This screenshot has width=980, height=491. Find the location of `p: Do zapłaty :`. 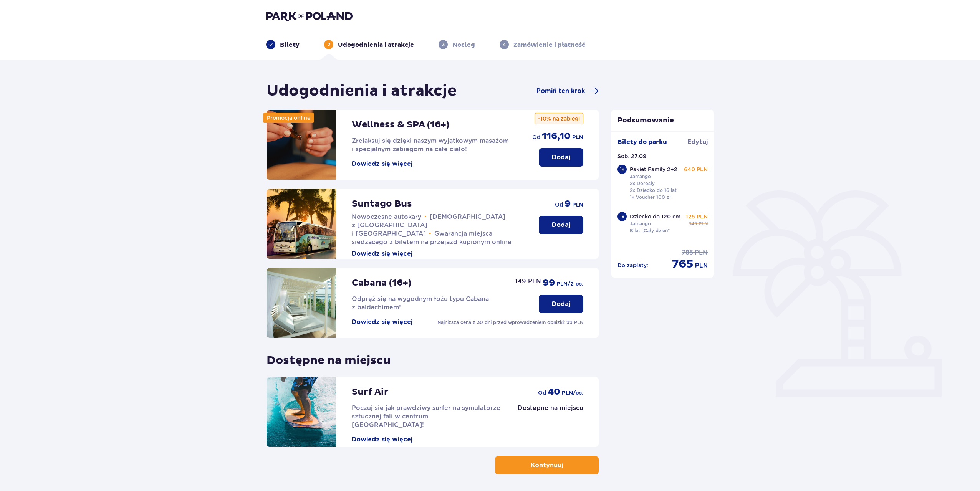

p: Do zapłaty : is located at coordinates (633, 265).